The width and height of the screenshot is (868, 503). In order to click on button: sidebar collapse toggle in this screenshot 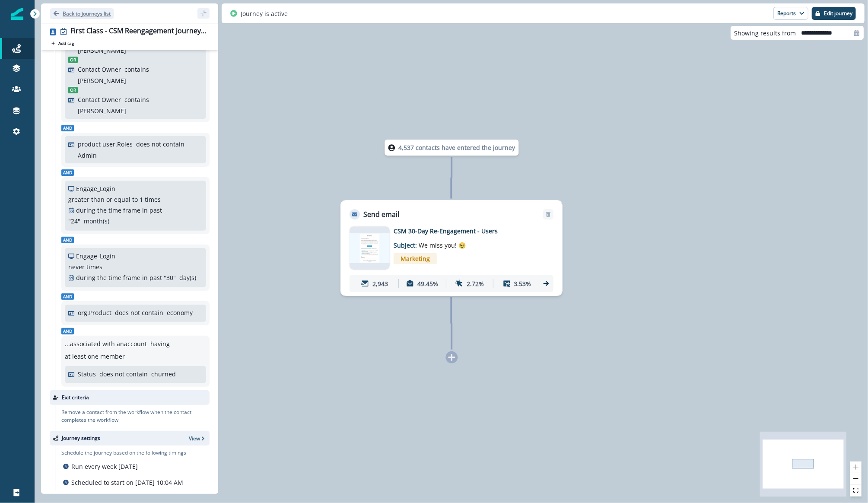, I will do `click(203, 14)`.